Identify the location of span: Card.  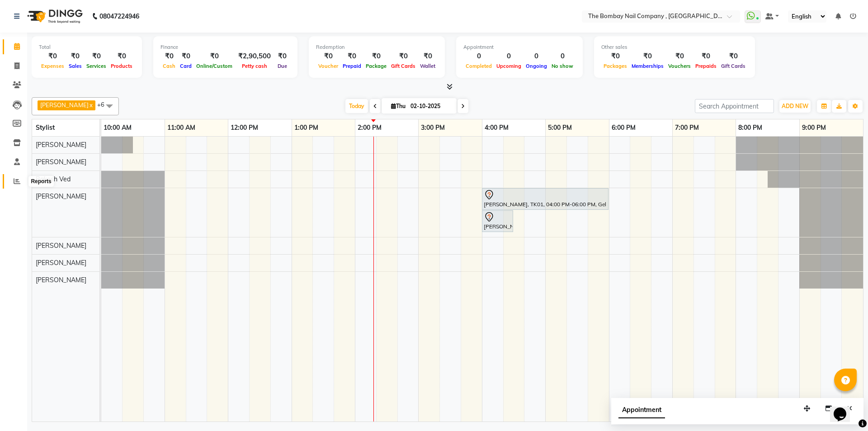
(186, 66).